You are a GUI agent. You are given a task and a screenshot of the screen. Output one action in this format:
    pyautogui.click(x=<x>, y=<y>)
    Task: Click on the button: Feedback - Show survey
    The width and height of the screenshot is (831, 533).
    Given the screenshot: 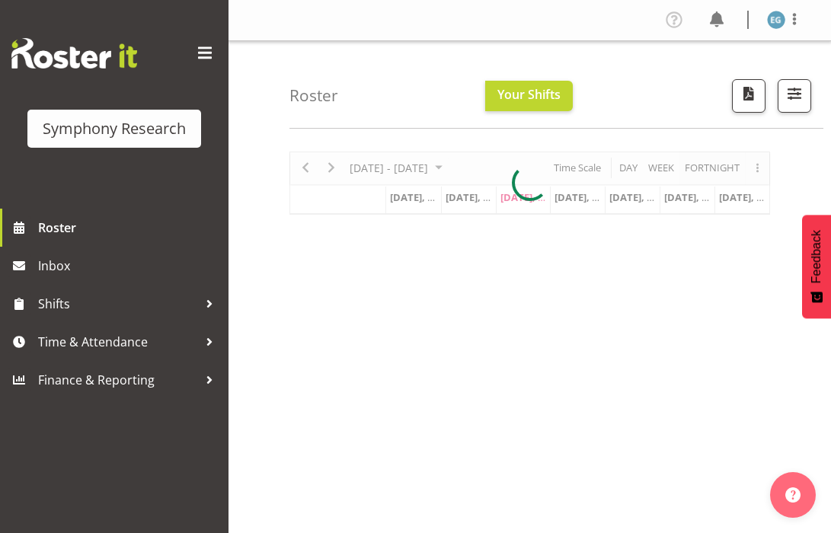 What is the action you would take?
    pyautogui.click(x=817, y=267)
    